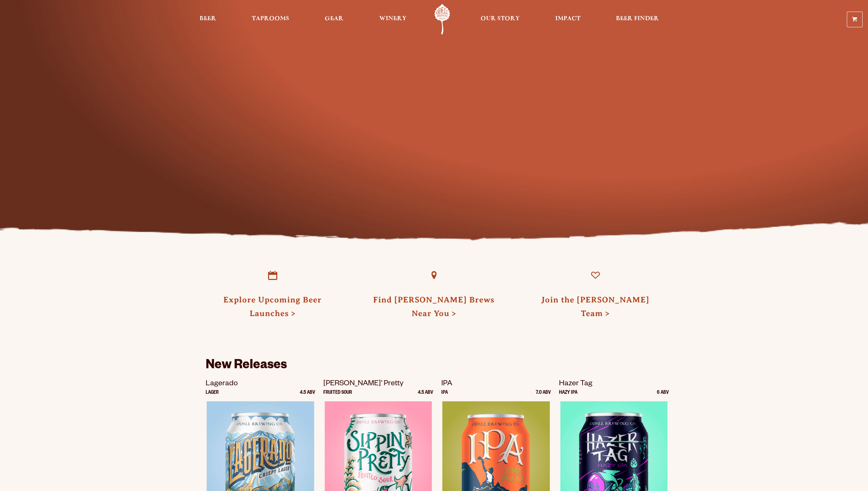 The image size is (868, 491). Describe the element at coordinates (638, 18) in the screenshot. I see `span: Beer Finder` at that location.